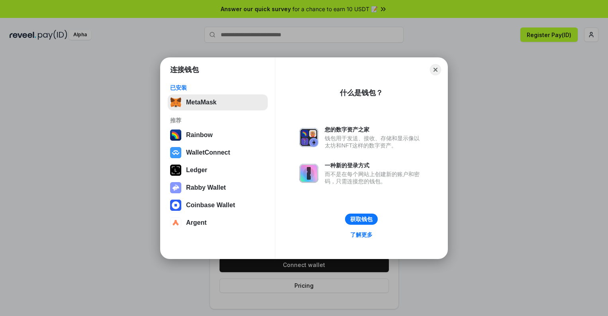 The height and width of the screenshot is (316, 608). I want to click on button: Rainbow, so click(218, 135).